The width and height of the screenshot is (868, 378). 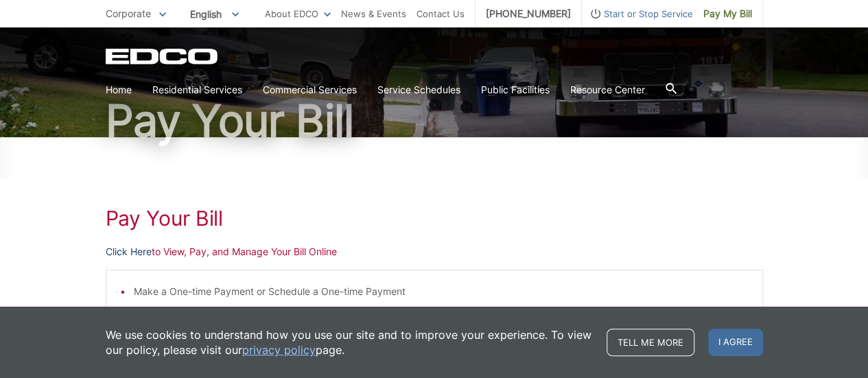 I want to click on li: Make a One-time Payment or Schedule a One-time Payment, so click(x=441, y=291).